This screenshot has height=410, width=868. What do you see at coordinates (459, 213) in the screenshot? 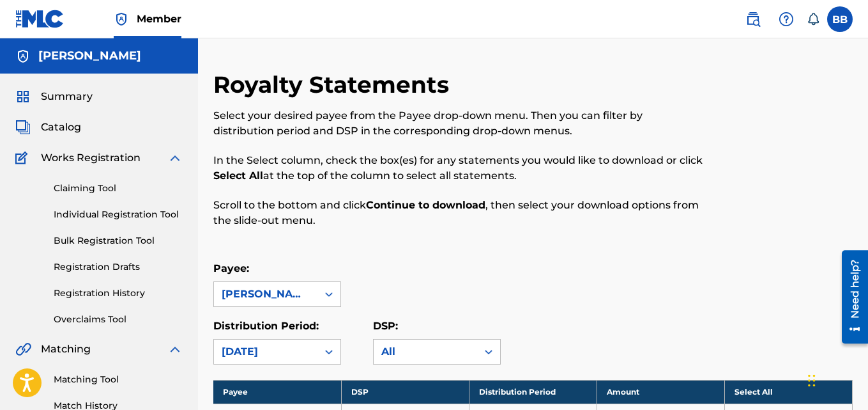
I see `p: Scroll to the bottom and click , then select your download options from the slide-out menu.` at bounding box center [459, 213].